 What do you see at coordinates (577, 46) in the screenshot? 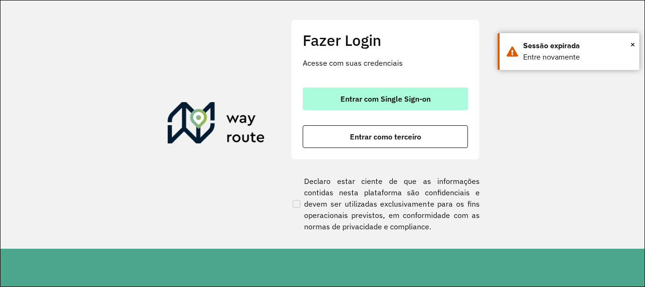
I see `div: Sessão expirada` at bounding box center [577, 46].